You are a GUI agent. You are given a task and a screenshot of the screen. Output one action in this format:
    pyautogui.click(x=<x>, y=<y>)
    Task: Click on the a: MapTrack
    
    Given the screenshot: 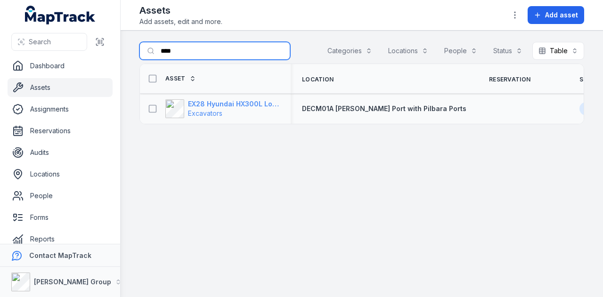 What is the action you would take?
    pyautogui.click(x=60, y=15)
    